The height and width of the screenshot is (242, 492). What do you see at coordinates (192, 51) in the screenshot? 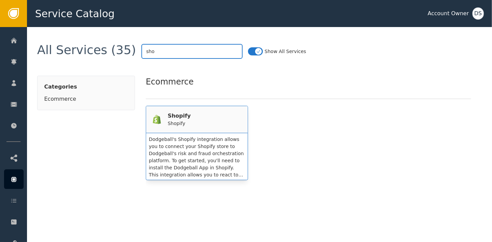
I see `input: Search Services` at bounding box center [192, 51].